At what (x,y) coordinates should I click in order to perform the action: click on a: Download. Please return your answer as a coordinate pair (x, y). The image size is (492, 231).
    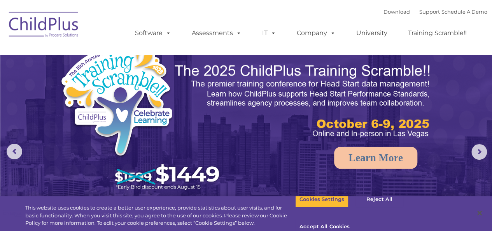
    Looking at the image, I should click on (397, 12).